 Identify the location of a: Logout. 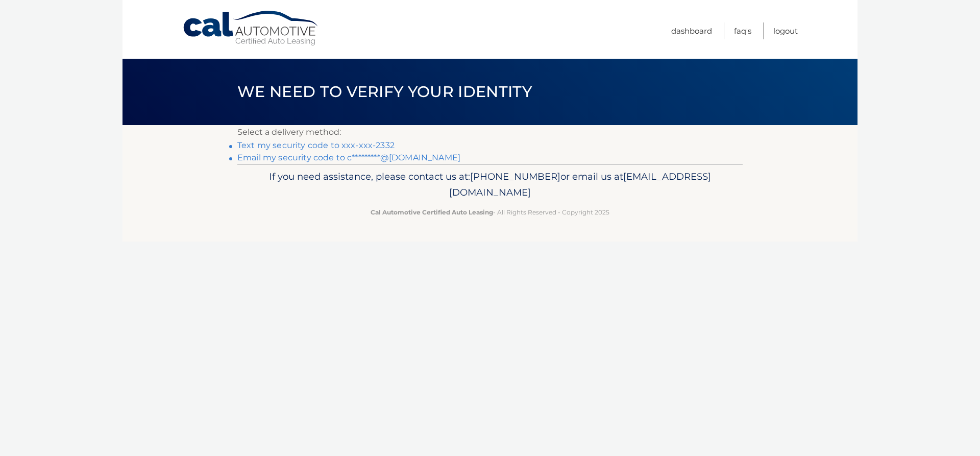
(785, 30).